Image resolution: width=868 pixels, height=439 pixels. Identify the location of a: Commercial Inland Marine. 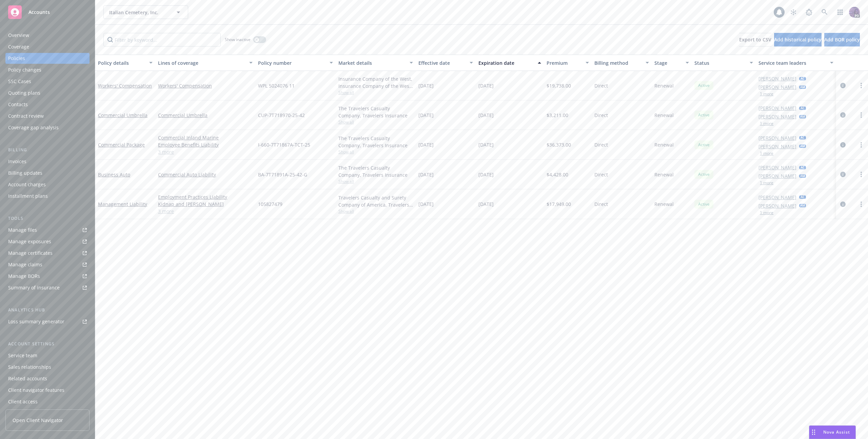
(205, 138).